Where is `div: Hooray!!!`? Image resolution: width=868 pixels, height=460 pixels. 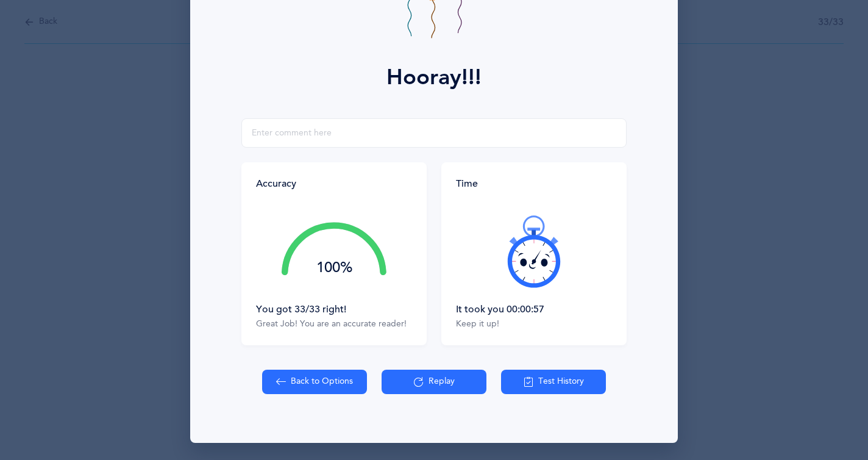 div: Hooray!!! is located at coordinates (434, 78).